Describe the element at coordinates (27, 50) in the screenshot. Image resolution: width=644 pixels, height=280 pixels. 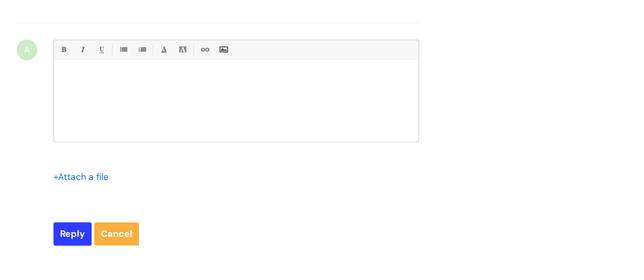
I see `div: A` at that location.